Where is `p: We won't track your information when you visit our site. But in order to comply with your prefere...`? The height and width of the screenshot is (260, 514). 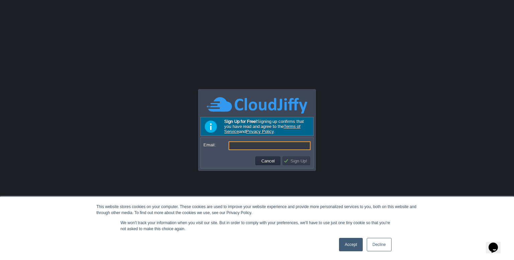
p: We won't track your information when you visit our site. But in order to comply with your prefere... is located at coordinates (257, 226).